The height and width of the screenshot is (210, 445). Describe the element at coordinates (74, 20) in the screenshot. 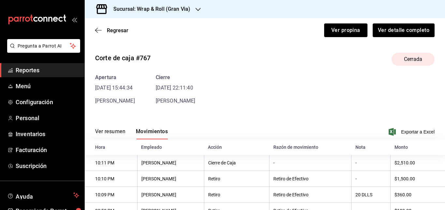

I see `button: open_drawer_menu` at that location.